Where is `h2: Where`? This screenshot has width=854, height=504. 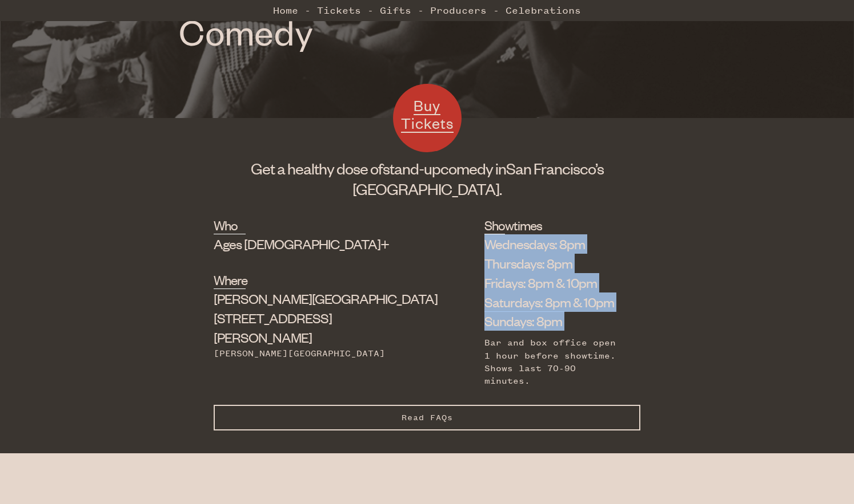 h2: Where is located at coordinates (230, 280).